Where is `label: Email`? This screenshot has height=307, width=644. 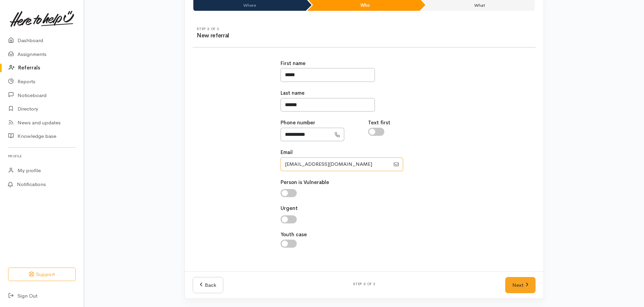
label: Email is located at coordinates (287, 153).